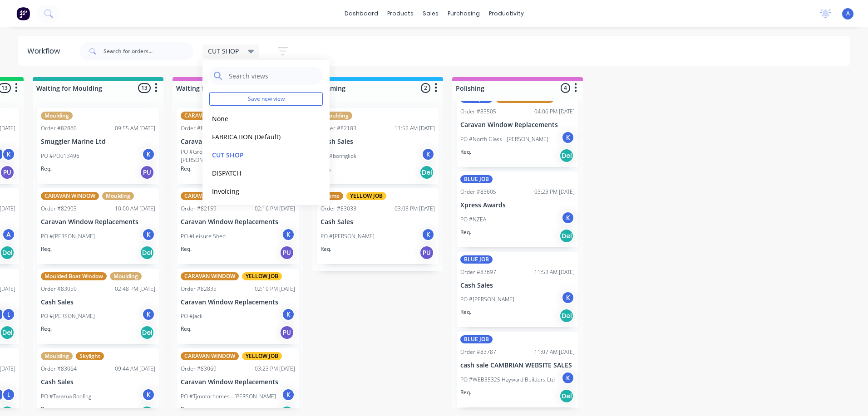 The image size is (868, 416). What do you see at coordinates (273, 76) in the screenshot?
I see `input: Search views` at bounding box center [273, 76].